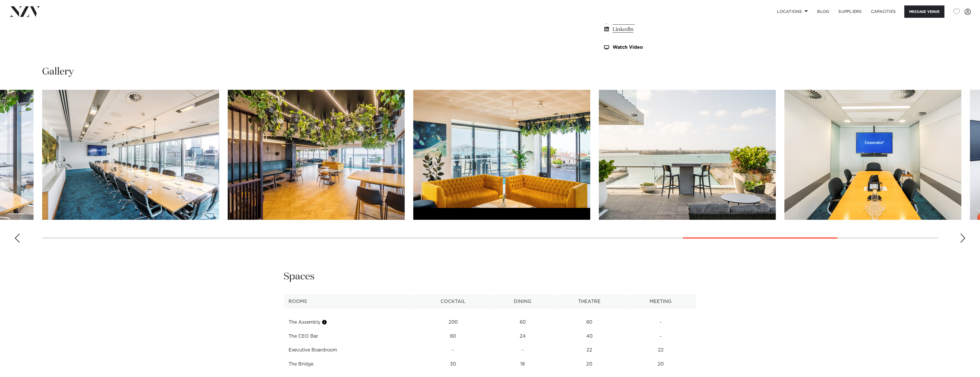 Image resolution: width=980 pixels, height=377 pixels. What do you see at coordinates (453, 302) in the screenshot?
I see `th: Cocktail` at bounding box center [453, 302].